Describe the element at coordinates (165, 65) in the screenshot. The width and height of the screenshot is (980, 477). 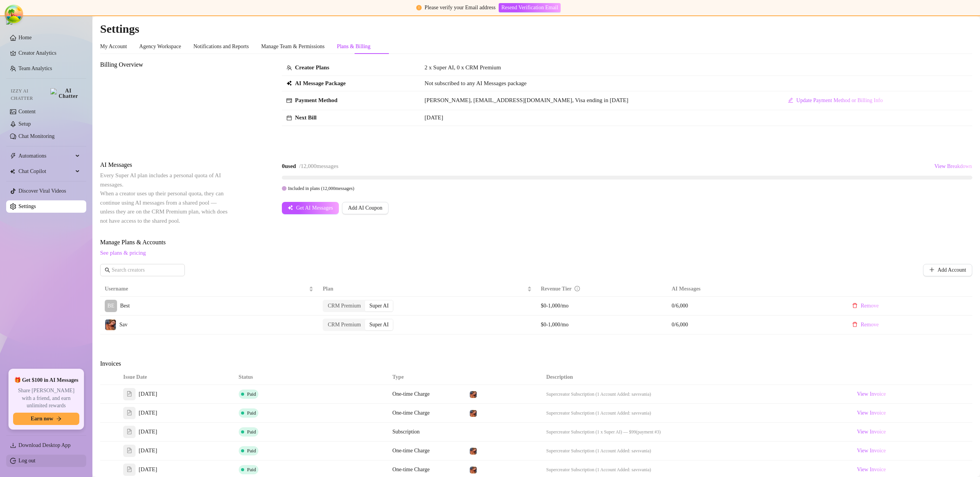
I see `span: Billing Overview` at that location.